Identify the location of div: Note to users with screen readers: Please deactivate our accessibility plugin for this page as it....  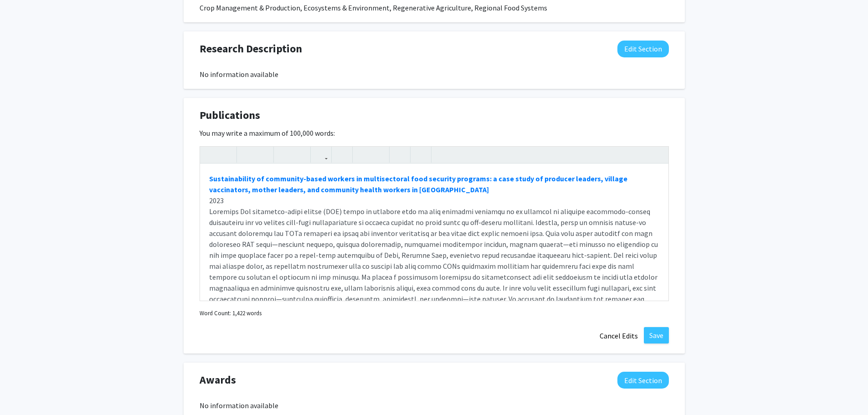
(434, 232).